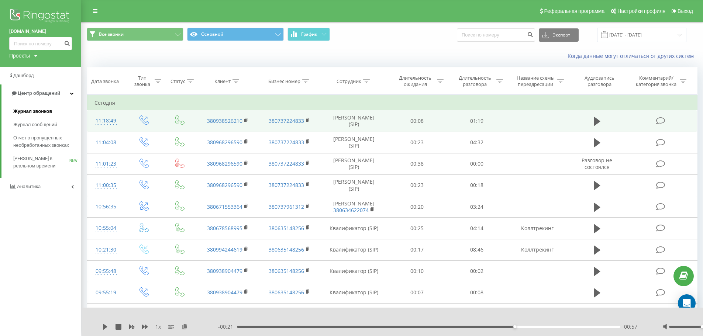  What do you see at coordinates (235, 34) in the screenshot?
I see `button: Основной` at bounding box center [235, 34].